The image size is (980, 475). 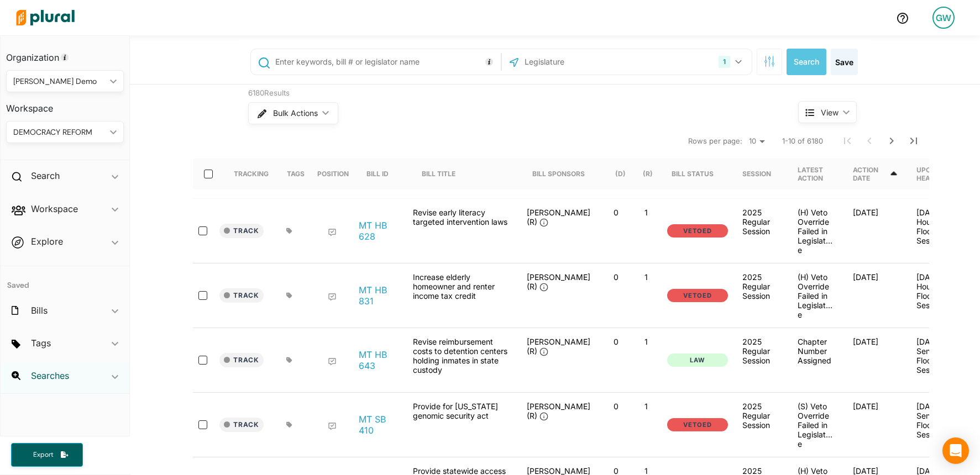 I want to click on div: (S) Veto Override Failed in Legislature, so click(x=816, y=425).